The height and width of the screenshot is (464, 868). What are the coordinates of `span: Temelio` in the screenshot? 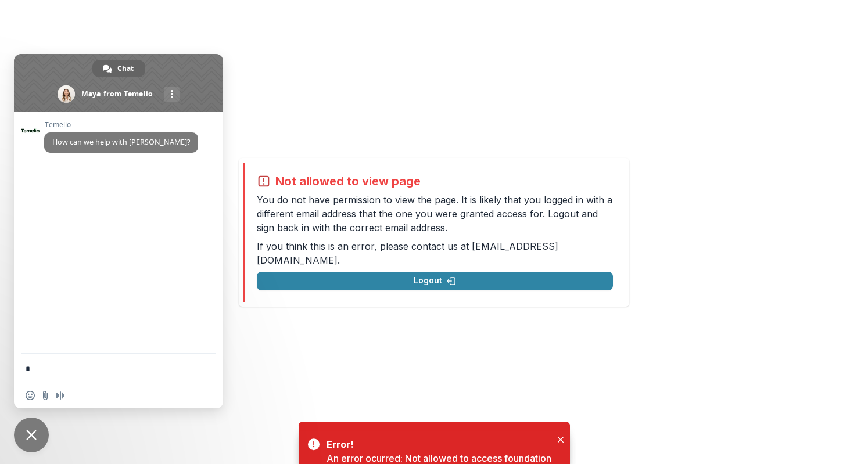 It's located at (121, 125).